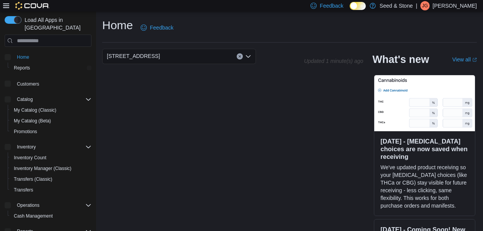 Image resolution: width=483 pixels, height=231 pixels. I want to click on a: My Catalog (Beta), so click(32, 121).